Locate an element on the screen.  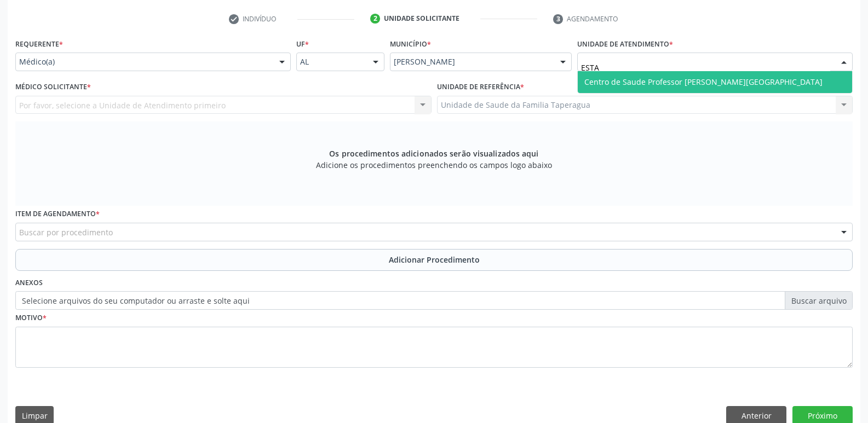
button: Adicionar Procedimento is located at coordinates (434, 260).